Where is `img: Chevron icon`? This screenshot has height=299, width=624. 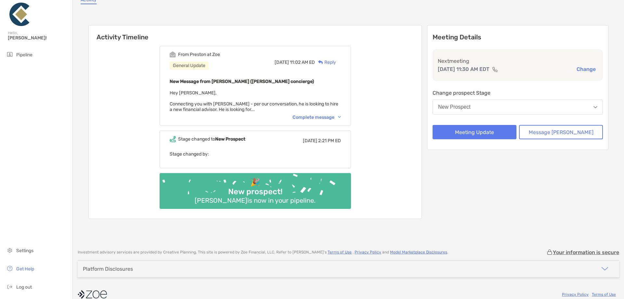
img: Chevron icon is located at coordinates (340, 117).